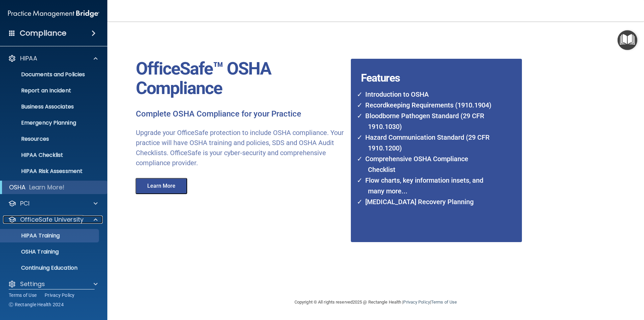 This screenshot has width=644, height=320. Describe the element at coordinates (53, 58) in the screenshot. I see `a: HIPAA` at that location.